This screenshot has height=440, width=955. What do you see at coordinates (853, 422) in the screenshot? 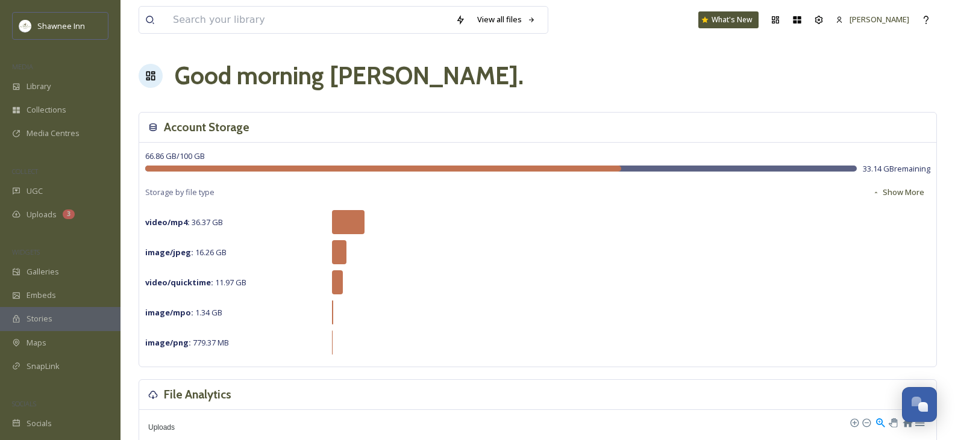
I see `div: Zoom In` at bounding box center [853, 422].